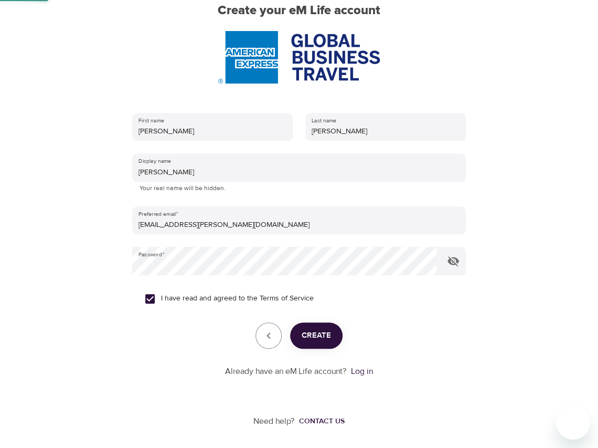  I want to click on a: Log in, so click(362, 371).